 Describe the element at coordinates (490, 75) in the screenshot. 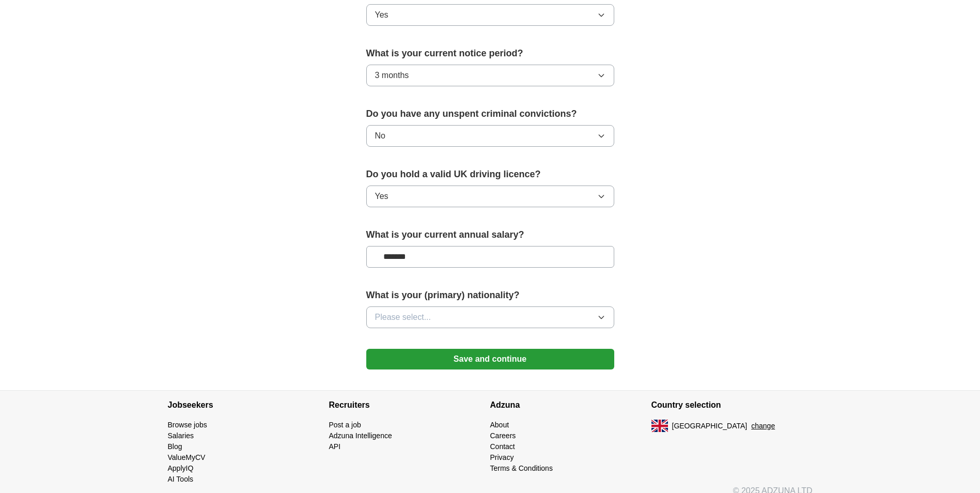

I see `button: 3 months` at that location.